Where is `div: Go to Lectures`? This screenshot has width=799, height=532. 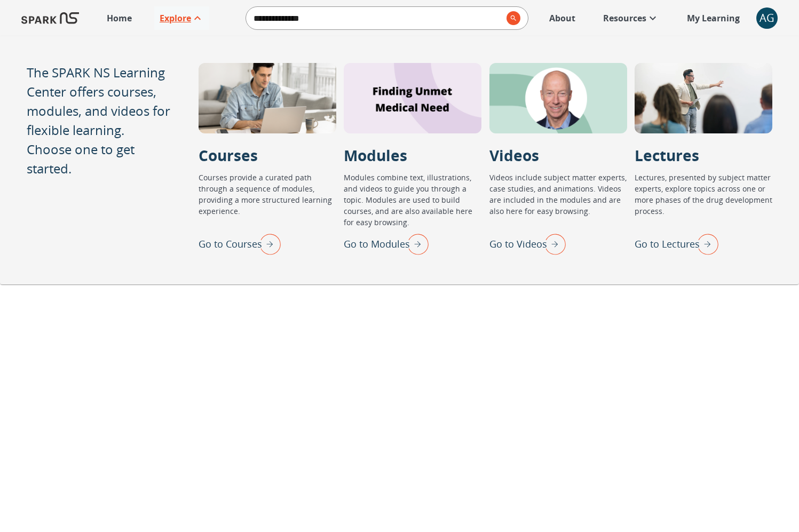
div: Go to Lectures is located at coordinates (676, 244).